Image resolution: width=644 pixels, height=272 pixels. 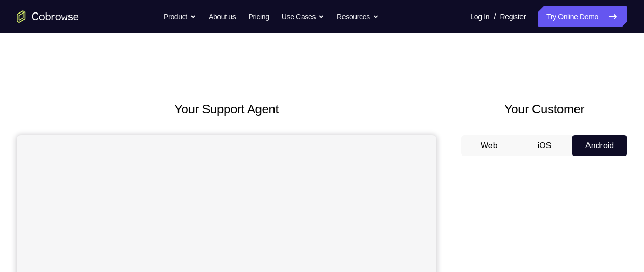 What do you see at coordinates (544, 146) in the screenshot?
I see `button: iOS` at bounding box center [544, 146].